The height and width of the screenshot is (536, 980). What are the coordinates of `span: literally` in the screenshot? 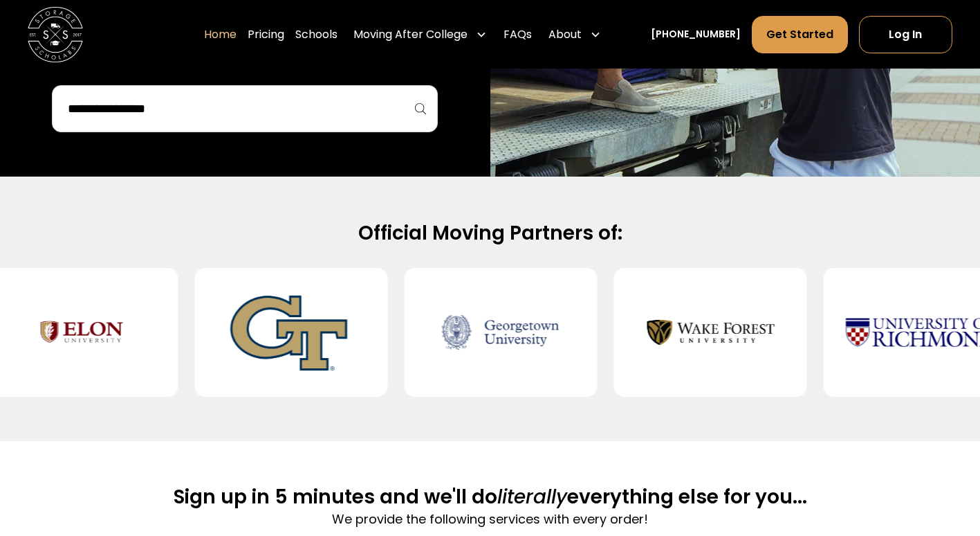 It's located at (532, 496).